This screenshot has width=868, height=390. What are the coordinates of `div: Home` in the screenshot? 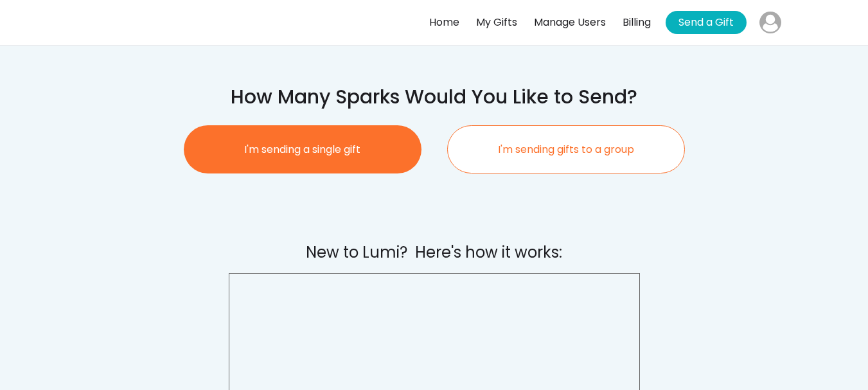 It's located at (444, 23).